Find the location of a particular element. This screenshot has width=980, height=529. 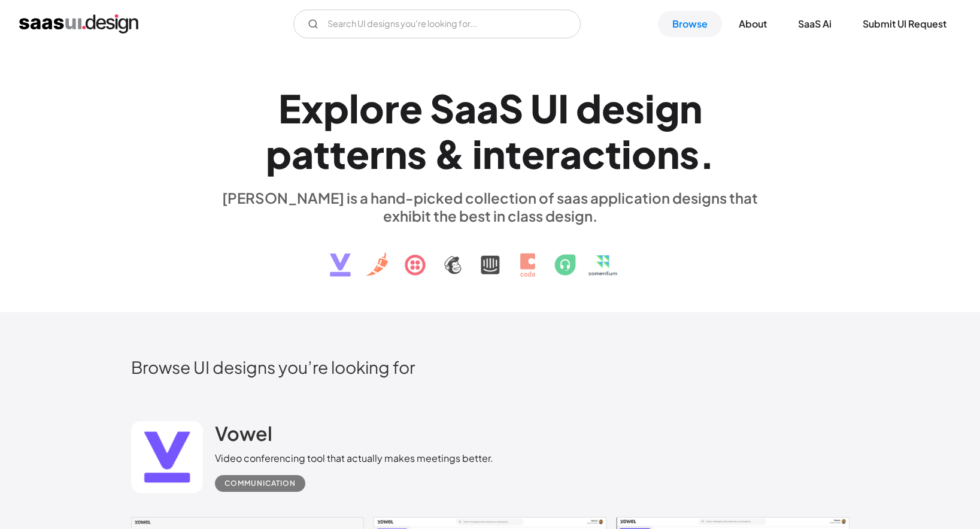

a: home is located at coordinates (78, 24).